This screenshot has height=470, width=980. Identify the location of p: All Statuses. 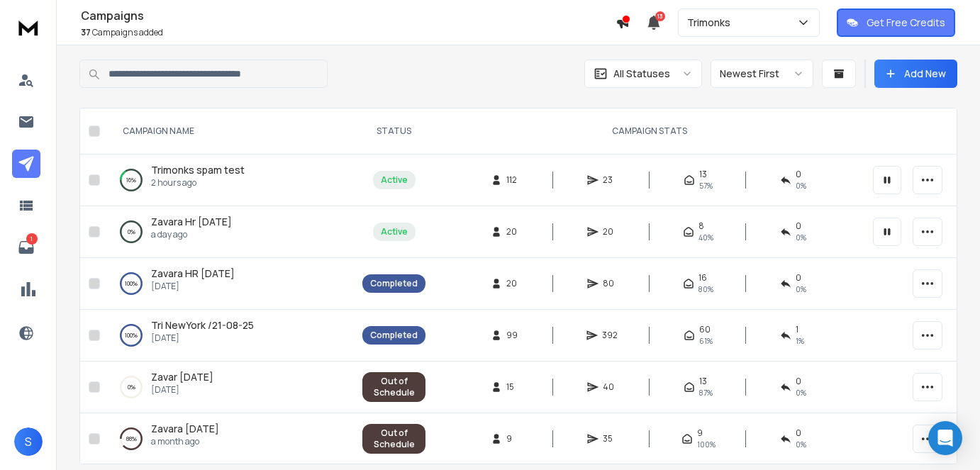
(642, 74).